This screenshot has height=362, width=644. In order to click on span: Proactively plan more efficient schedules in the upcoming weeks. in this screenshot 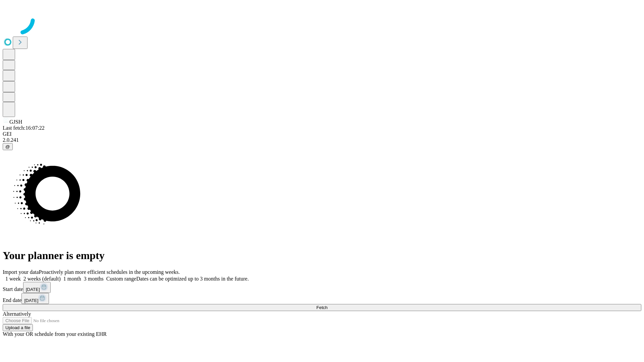, I will do `click(110, 272)`.